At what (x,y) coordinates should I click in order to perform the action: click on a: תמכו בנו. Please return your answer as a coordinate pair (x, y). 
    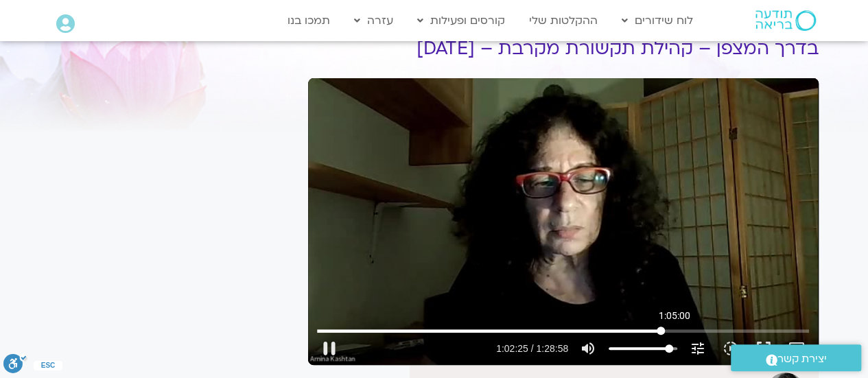
    Looking at the image, I should click on (309, 21).